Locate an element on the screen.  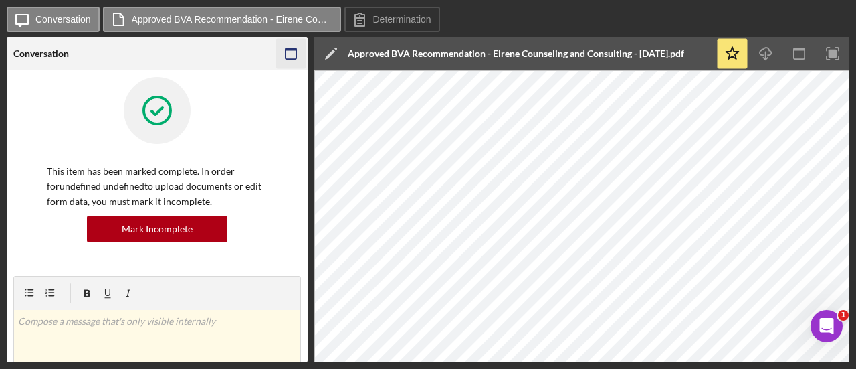
div: Conversation is located at coordinates (41, 54).